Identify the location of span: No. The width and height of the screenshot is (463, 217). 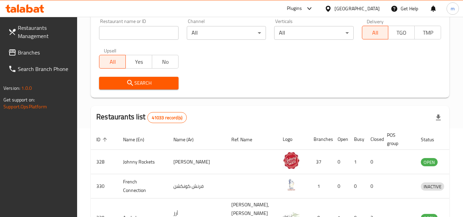
(165, 62).